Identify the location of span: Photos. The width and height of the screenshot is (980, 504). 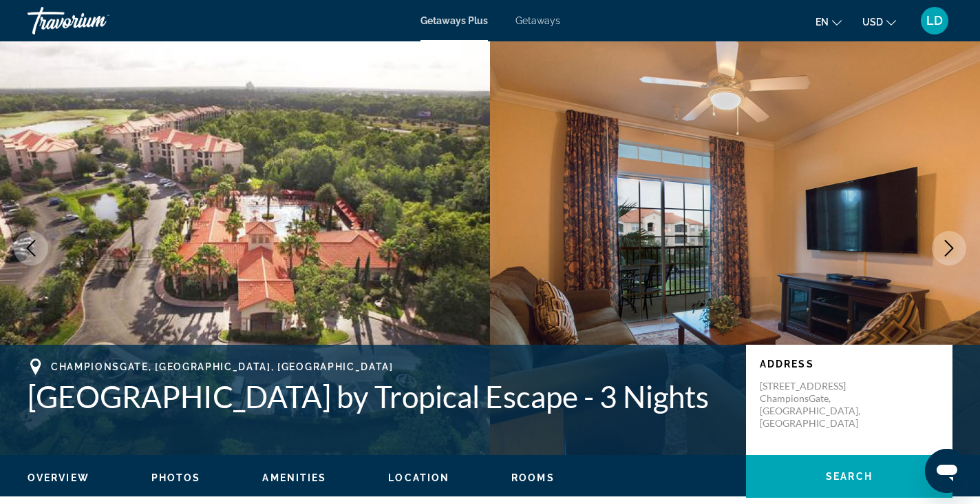
(177, 477).